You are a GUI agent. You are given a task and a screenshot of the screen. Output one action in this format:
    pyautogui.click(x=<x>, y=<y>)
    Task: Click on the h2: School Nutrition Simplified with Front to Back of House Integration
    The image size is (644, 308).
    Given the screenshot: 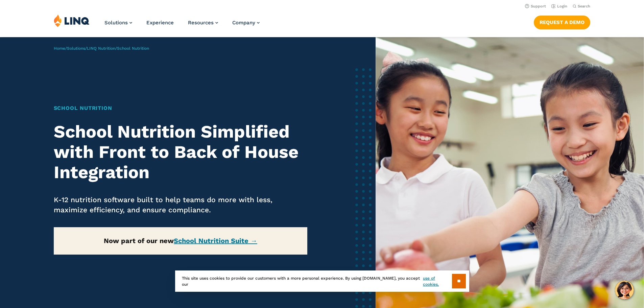 What is the action you would take?
    pyautogui.click(x=181, y=152)
    